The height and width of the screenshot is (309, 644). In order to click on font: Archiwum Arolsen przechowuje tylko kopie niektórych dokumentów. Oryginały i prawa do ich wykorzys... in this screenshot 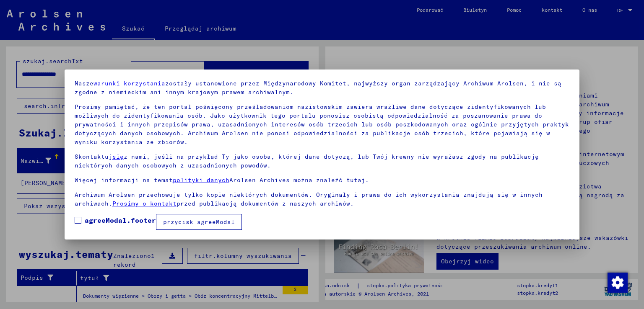, I will do `click(309, 199)`.